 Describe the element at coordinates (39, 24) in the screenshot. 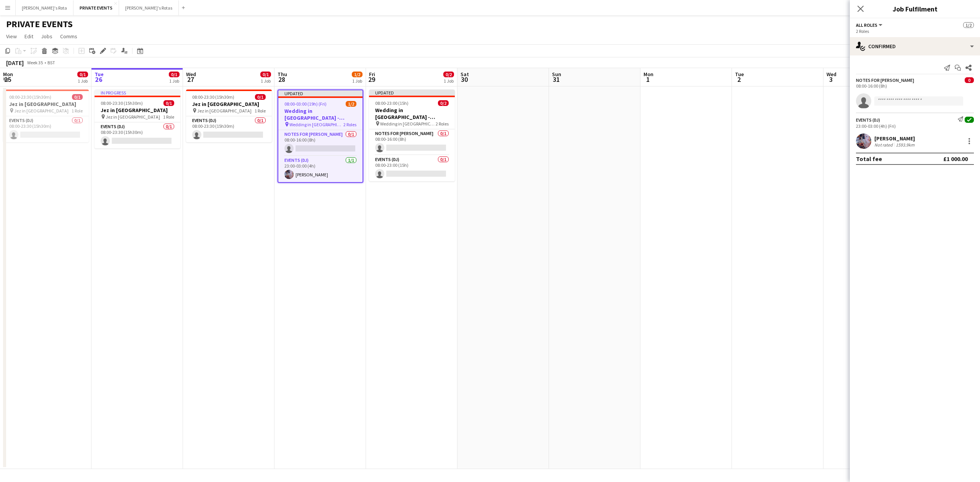

I see `h1: PRIVATE EVENTS` at that location.